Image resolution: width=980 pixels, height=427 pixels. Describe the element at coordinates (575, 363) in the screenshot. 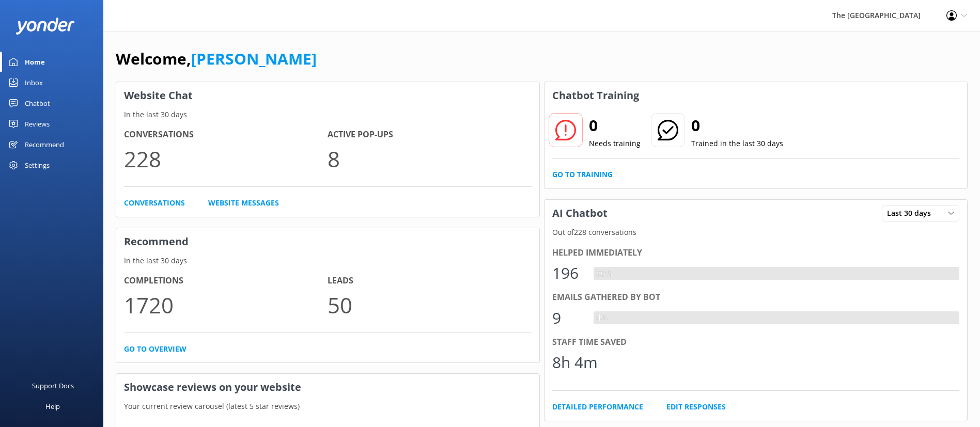

I see `div: 8h 4m` at that location.